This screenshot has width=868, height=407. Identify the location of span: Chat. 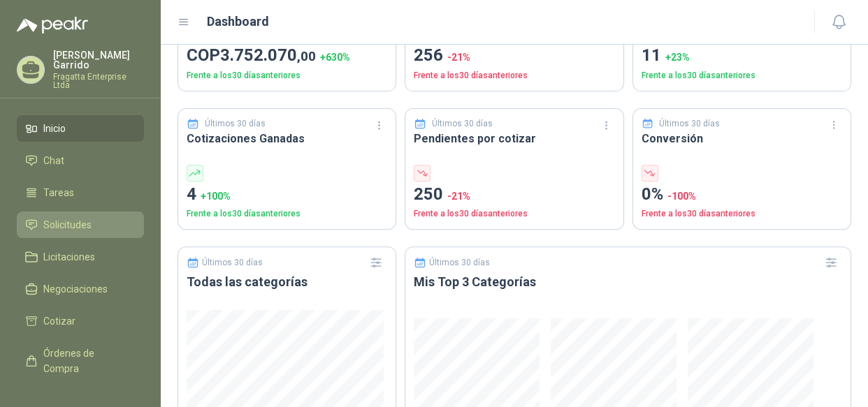
(54, 161).